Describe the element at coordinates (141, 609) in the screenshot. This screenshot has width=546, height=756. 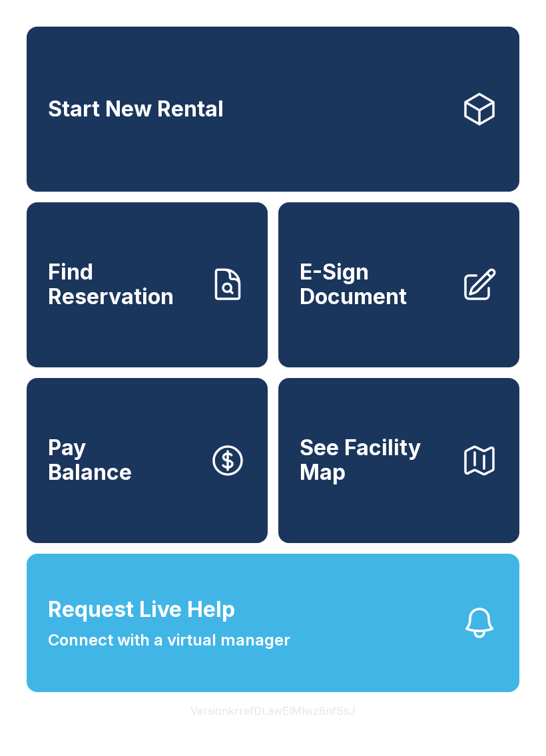
I see `span: Request Live Help` at that location.